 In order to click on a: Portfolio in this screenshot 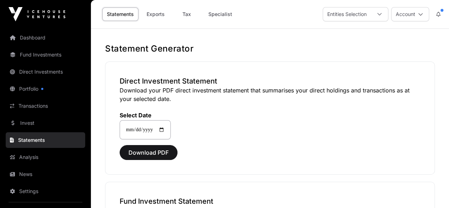, I will do `click(45, 89)`.